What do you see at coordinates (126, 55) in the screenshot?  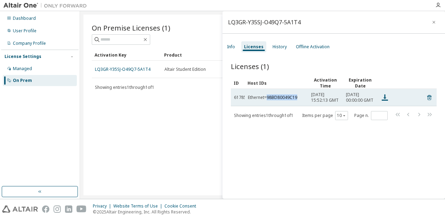 I see `div: Activation Key` at bounding box center [126, 55].